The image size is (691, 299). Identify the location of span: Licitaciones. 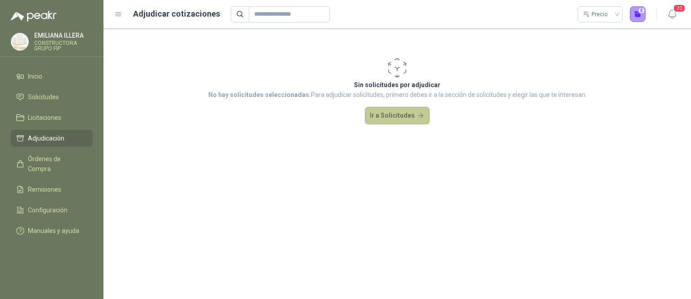
(45, 118).